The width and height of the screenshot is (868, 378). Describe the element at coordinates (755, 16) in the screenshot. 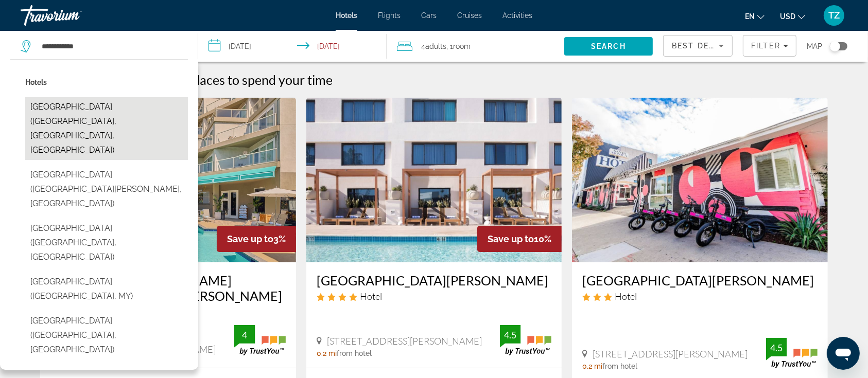

I see `button: Change language` at that location.